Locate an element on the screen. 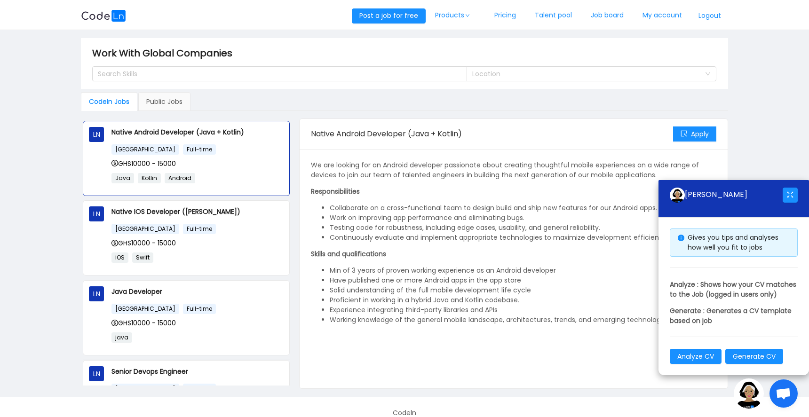 Image resolution: width=809 pixels, height=417 pixels. span: Native Android Developer (Java + Kotlin) is located at coordinates (386, 134).